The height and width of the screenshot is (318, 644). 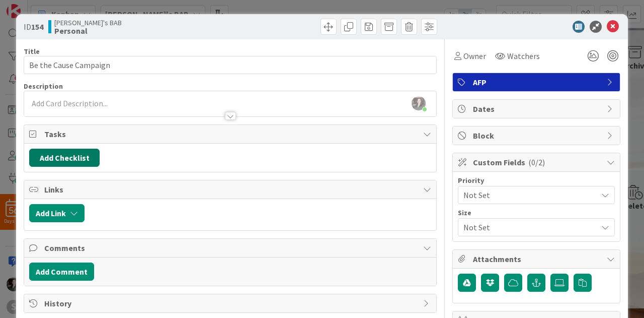 I want to click on span: Links, so click(x=231, y=189).